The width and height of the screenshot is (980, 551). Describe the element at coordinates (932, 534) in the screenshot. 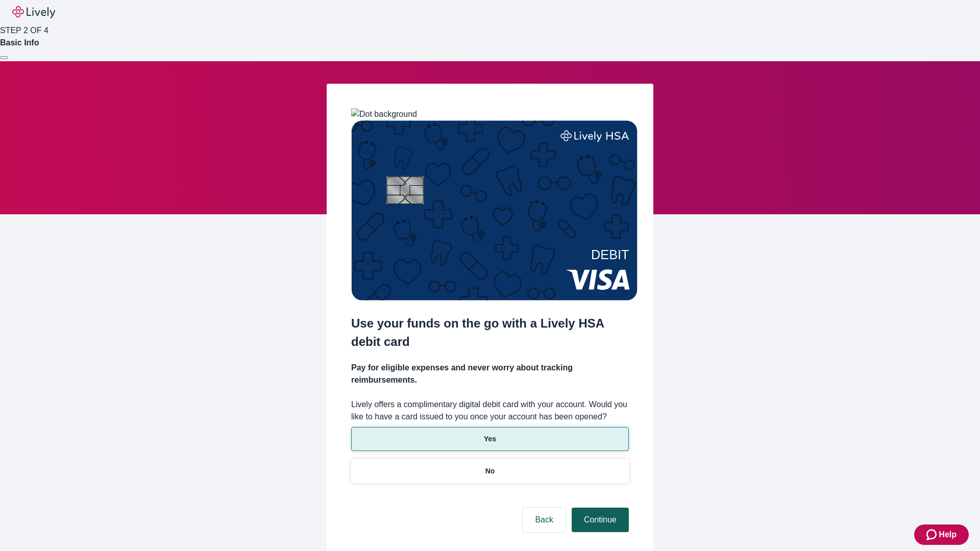

I see `svg: Zendesk support icon` at that location.